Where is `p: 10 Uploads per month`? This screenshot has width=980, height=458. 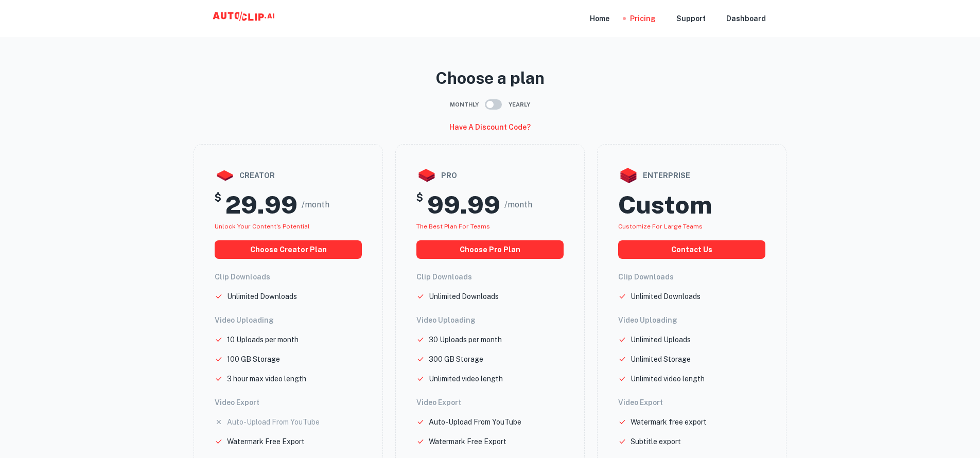 p: 10 Uploads per month is located at coordinates (263, 340).